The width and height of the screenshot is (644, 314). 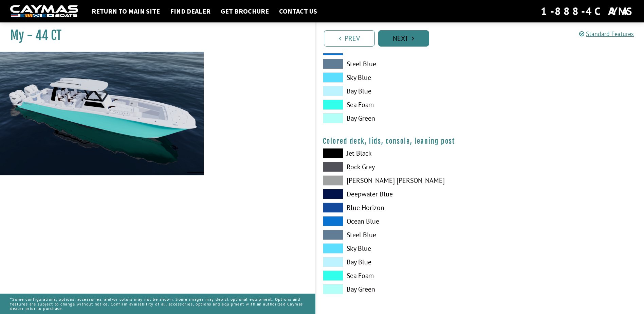 What do you see at coordinates (349, 38) in the screenshot?
I see `a: Prev` at bounding box center [349, 38].